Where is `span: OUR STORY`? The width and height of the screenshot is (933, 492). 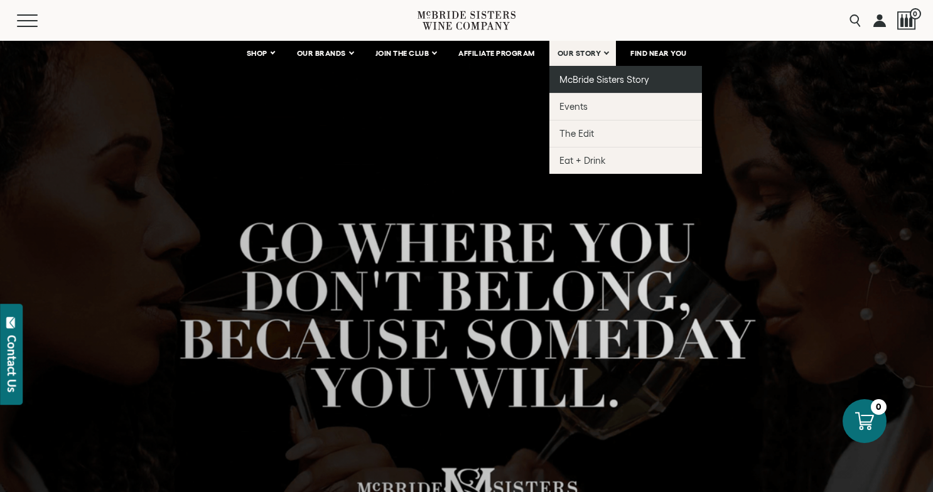
span: OUR STORY is located at coordinates (580, 53).